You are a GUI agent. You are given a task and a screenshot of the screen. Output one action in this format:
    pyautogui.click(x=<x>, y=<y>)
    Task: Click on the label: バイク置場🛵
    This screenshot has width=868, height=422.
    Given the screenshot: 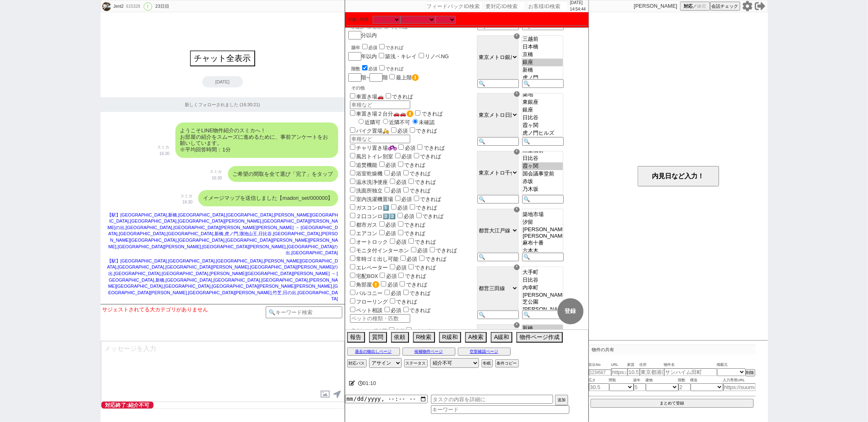 What is the action you would take?
    pyautogui.click(x=368, y=130)
    